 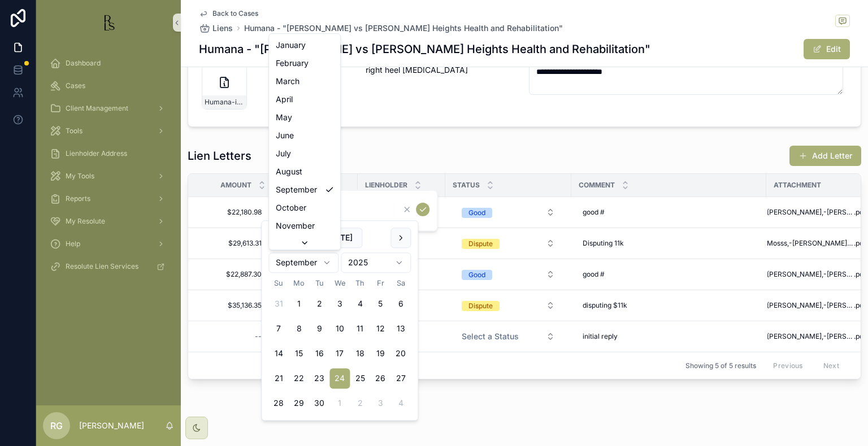 What do you see at coordinates (290, 46) in the screenshot?
I see `span: January` at bounding box center [290, 46].